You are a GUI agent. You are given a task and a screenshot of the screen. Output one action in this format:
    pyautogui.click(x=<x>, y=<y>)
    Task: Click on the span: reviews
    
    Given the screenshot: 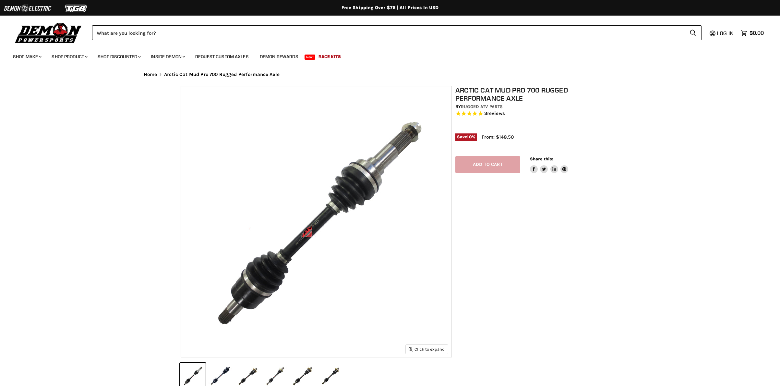 What is the action you would take?
    pyautogui.click(x=496, y=114)
    